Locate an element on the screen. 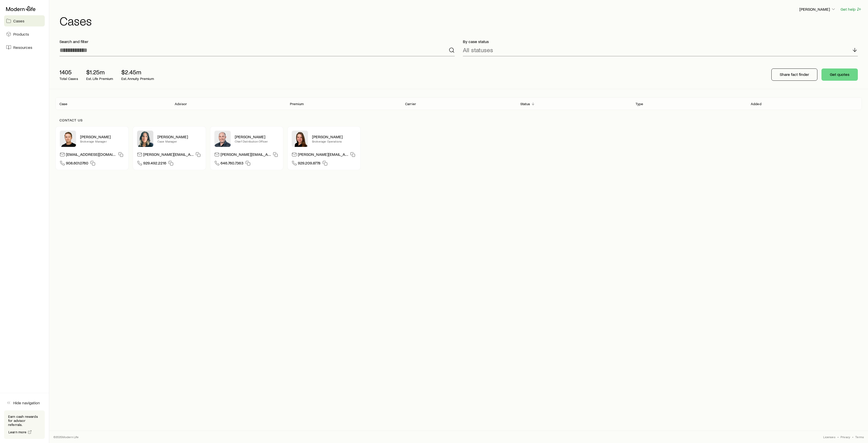 This screenshot has height=443, width=868. p: Earn cash rewards for advisor referrals. is located at coordinates (25, 420).